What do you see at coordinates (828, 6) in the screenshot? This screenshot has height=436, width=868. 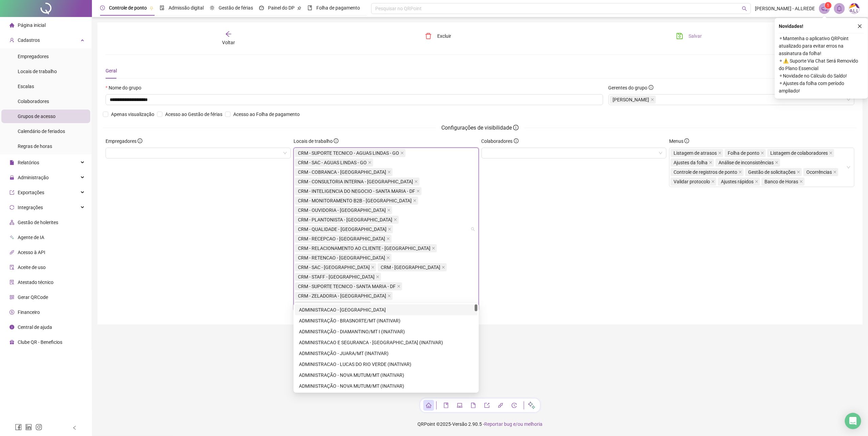 I see `sup: 1` at bounding box center [828, 6].